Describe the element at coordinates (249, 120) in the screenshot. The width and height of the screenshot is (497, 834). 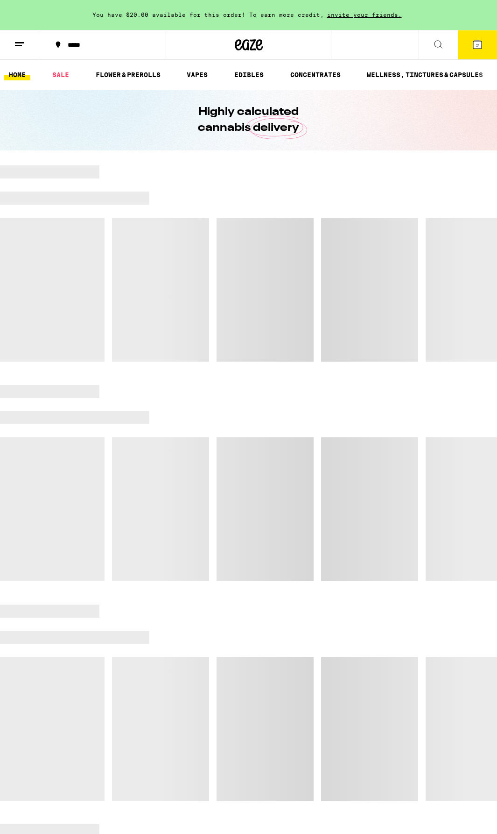
I see `h1: Highly calculated cannabis delivery` at that location.